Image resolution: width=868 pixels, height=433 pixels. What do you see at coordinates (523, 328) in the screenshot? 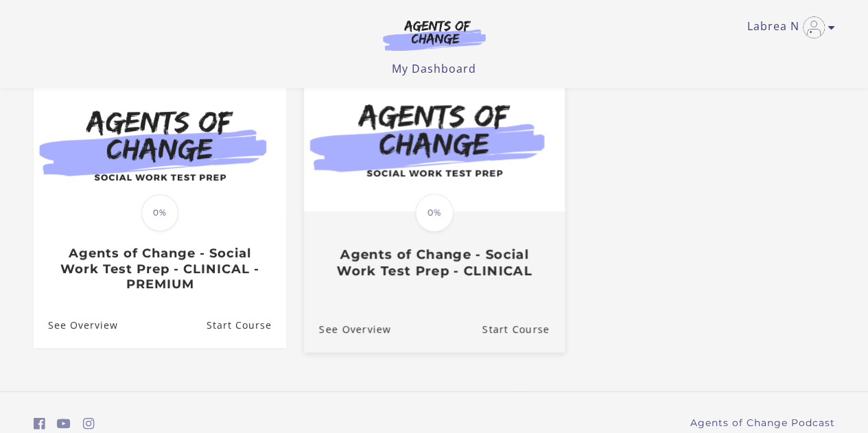
I see `a: Agents of Change - Social Work Test Prep - CLINICAL: Resume Course` at bounding box center [523, 328].